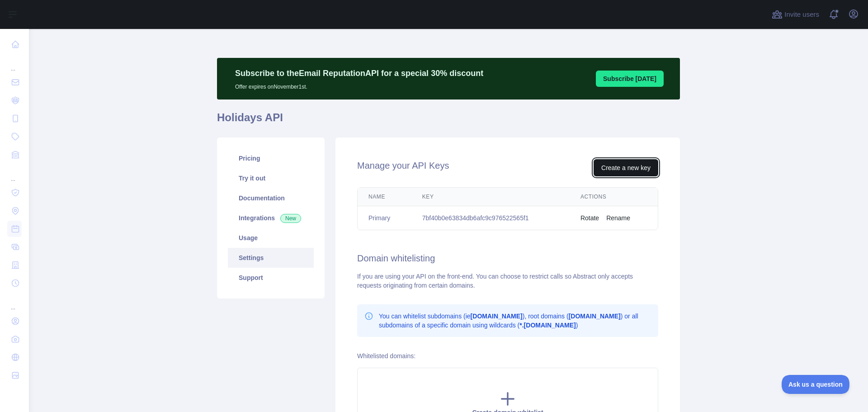 The image size is (868, 412). What do you see at coordinates (386, 356) in the screenshot?
I see `label: Whitelisted domains:` at bounding box center [386, 356].